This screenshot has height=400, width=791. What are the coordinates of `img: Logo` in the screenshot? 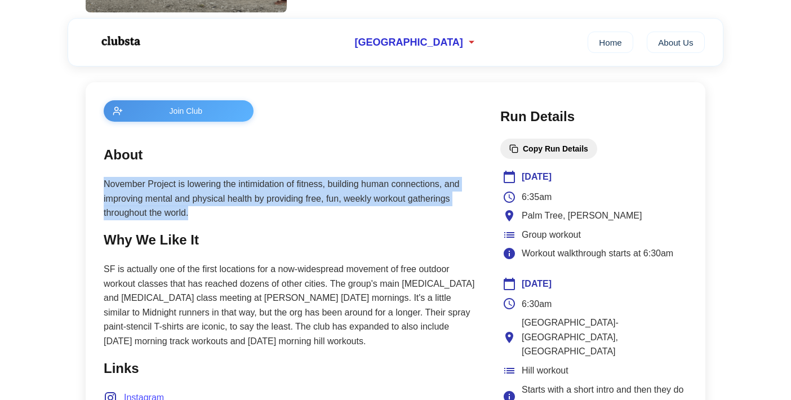 It's located at (120, 41).